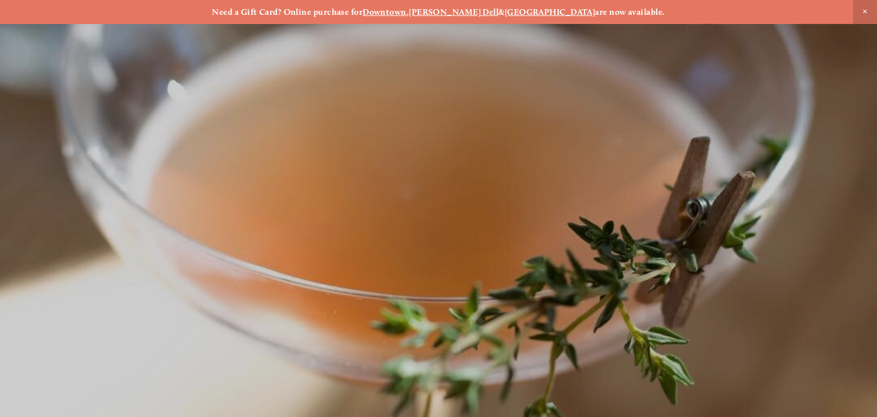 Image resolution: width=877 pixels, height=417 pixels. Describe the element at coordinates (630, 12) in the screenshot. I see `strong: are now available.` at that location.